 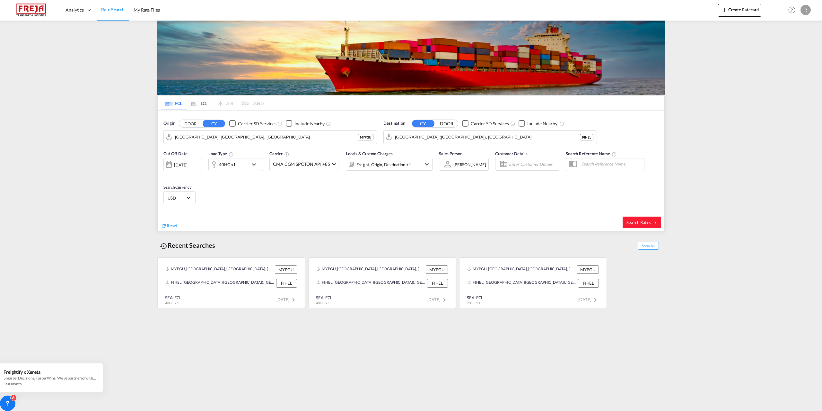 I want to click on span: Analytics, so click(x=74, y=10).